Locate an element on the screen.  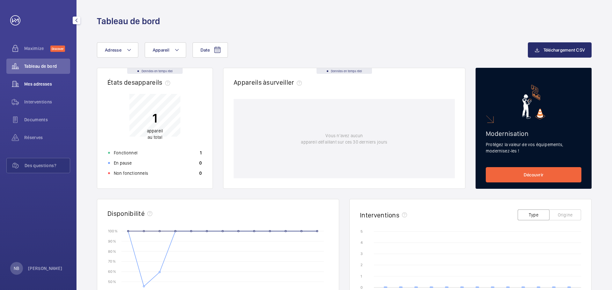
span: Réserves is located at coordinates (47, 138).